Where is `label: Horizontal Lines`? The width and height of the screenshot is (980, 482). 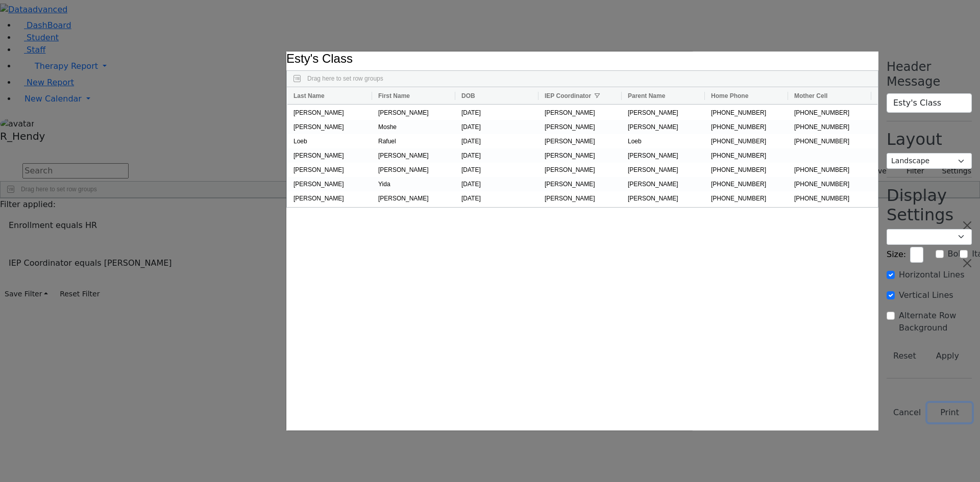 label: Horizontal Lines is located at coordinates (932, 275).